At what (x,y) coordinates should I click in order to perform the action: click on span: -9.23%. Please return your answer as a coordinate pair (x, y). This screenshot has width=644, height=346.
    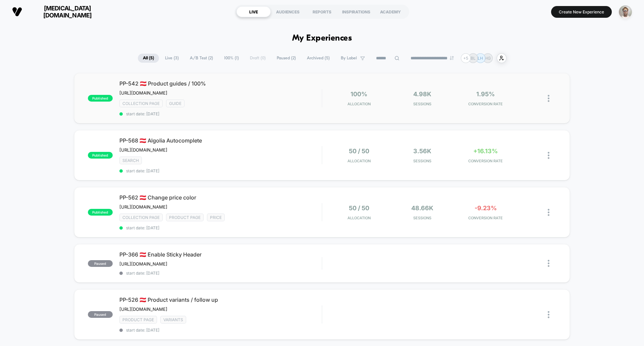
    Looking at the image, I should click on (486, 208).